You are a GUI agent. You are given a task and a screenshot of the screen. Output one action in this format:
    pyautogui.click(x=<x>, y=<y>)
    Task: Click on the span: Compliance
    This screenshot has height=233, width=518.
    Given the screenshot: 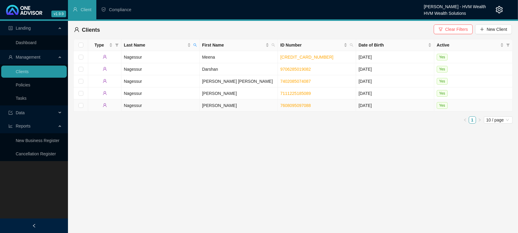 What is the action you would take?
    pyautogui.click(x=120, y=10)
    